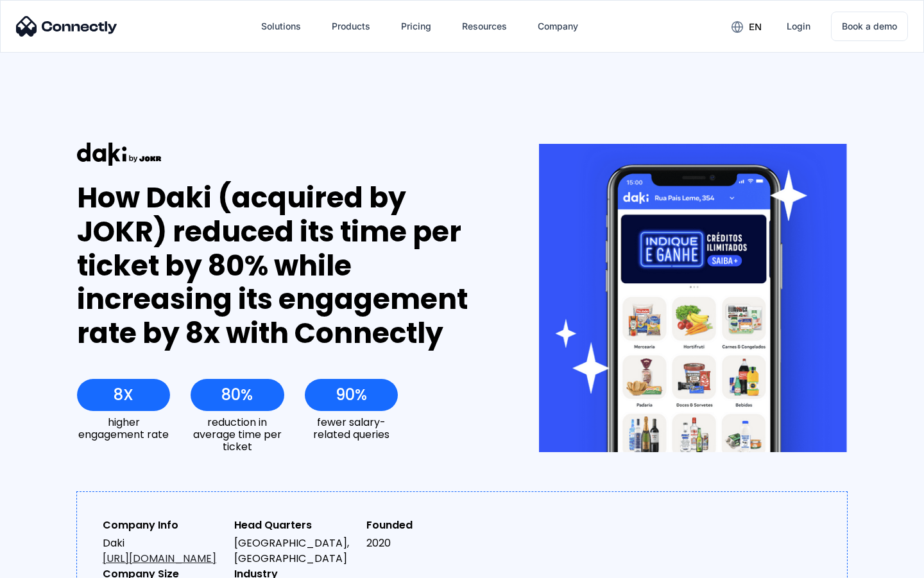 This screenshot has height=578, width=924. Describe the element at coordinates (427, 525) in the screenshot. I see `div: Founded` at that location.